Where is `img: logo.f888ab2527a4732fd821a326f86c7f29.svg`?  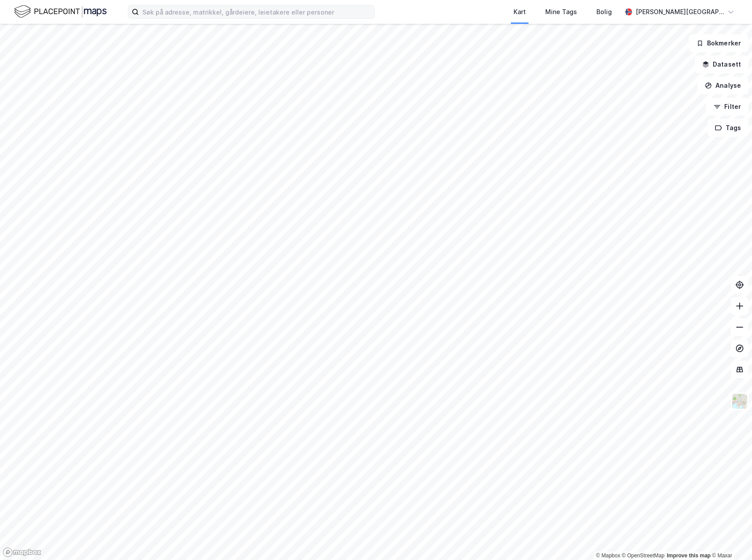 img: logo.f888ab2527a4732fd821a326f86c7f29.svg is located at coordinates (60, 11).